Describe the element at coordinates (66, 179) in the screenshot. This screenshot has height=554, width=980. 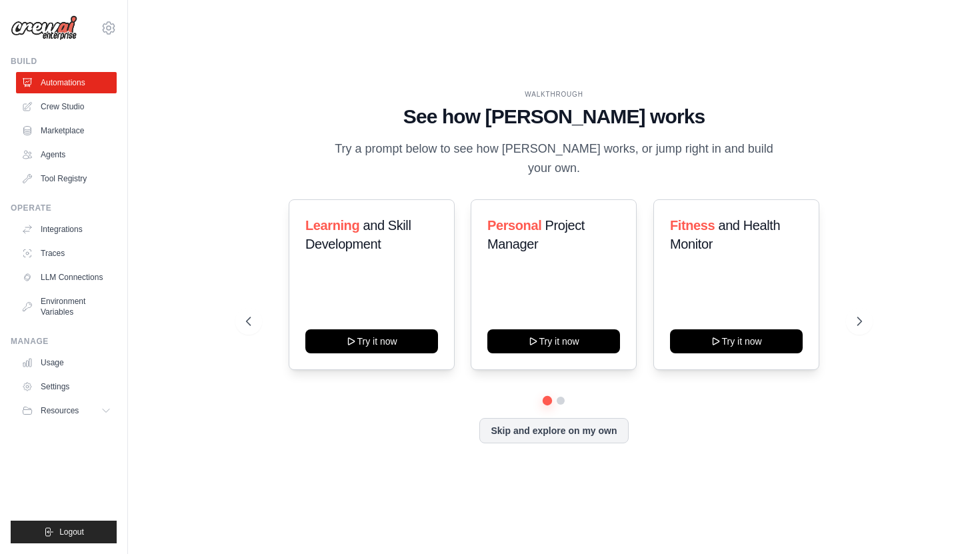
I see `a: Tool Registry` at that location.